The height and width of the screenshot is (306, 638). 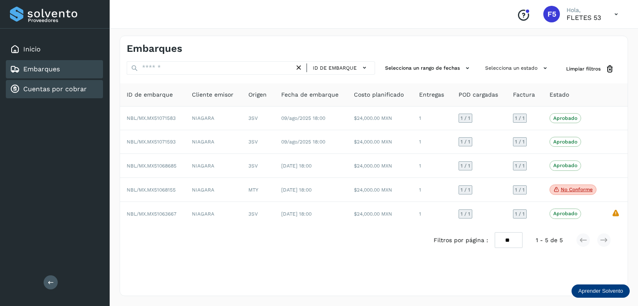 What do you see at coordinates (460, 240) in the screenshot?
I see `span: Filtros por página :` at bounding box center [460, 240].